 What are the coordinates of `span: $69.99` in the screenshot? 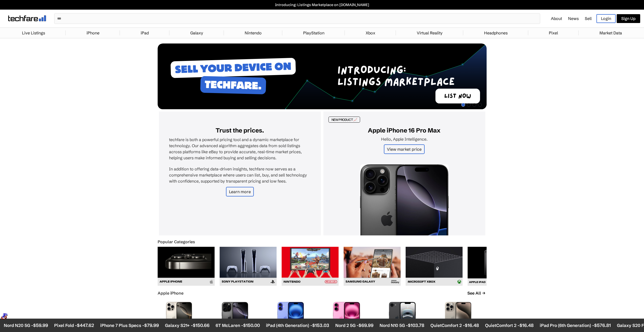 It's located at (365, 325).